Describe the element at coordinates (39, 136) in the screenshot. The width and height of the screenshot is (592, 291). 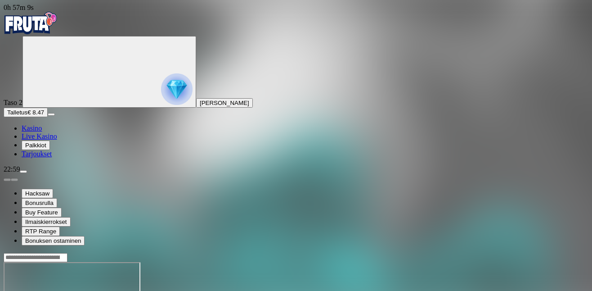
I see `span: Live Kasino` at that location.